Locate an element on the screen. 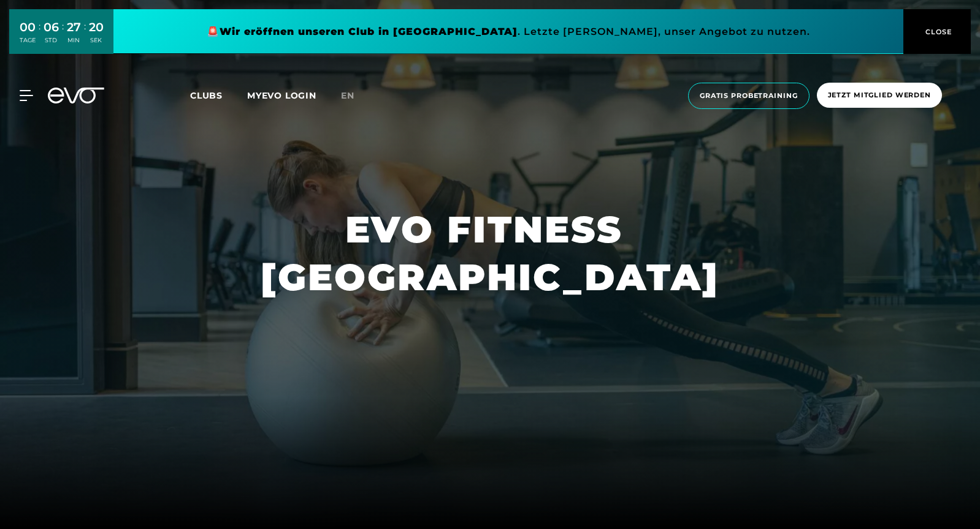 The height and width of the screenshot is (529, 980). div: STD is located at coordinates (51, 40).